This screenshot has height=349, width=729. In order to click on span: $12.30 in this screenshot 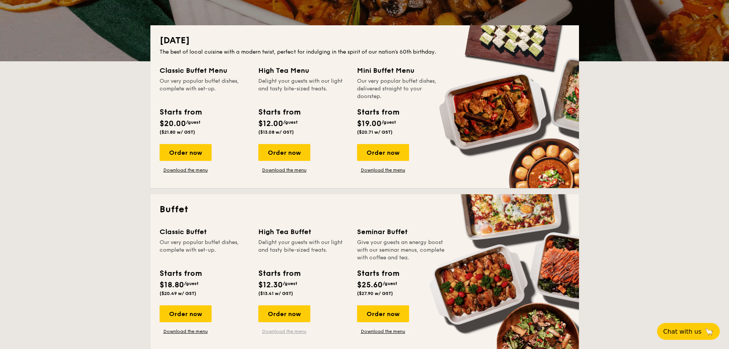, I will do `click(271, 285)`.